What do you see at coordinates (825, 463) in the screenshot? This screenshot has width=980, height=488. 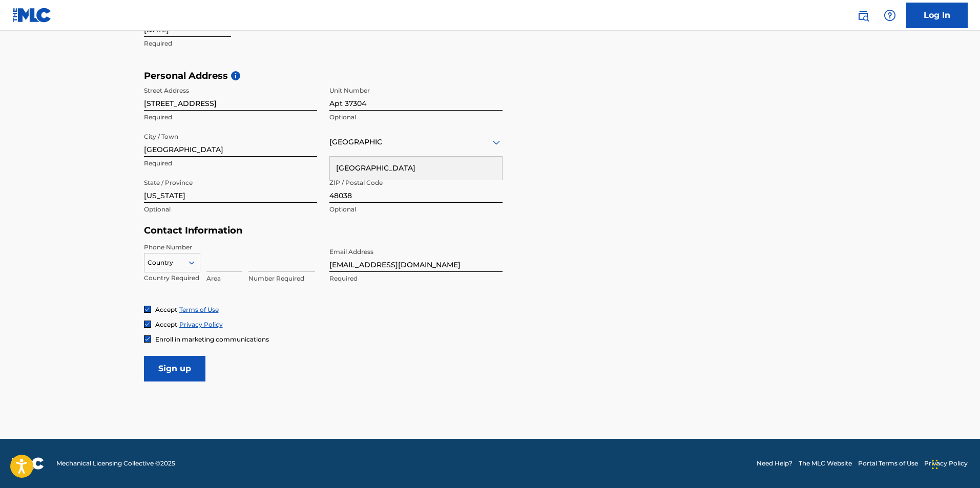 I see `a: The MLC Website` at bounding box center [825, 463].